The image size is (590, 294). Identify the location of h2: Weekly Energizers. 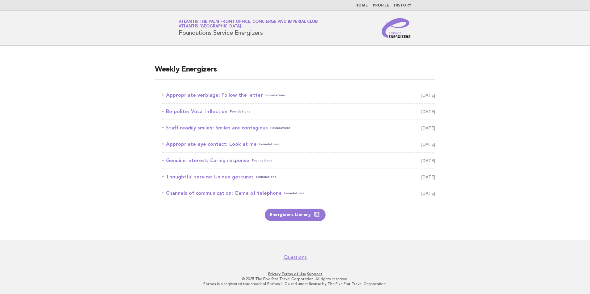
(295, 72).